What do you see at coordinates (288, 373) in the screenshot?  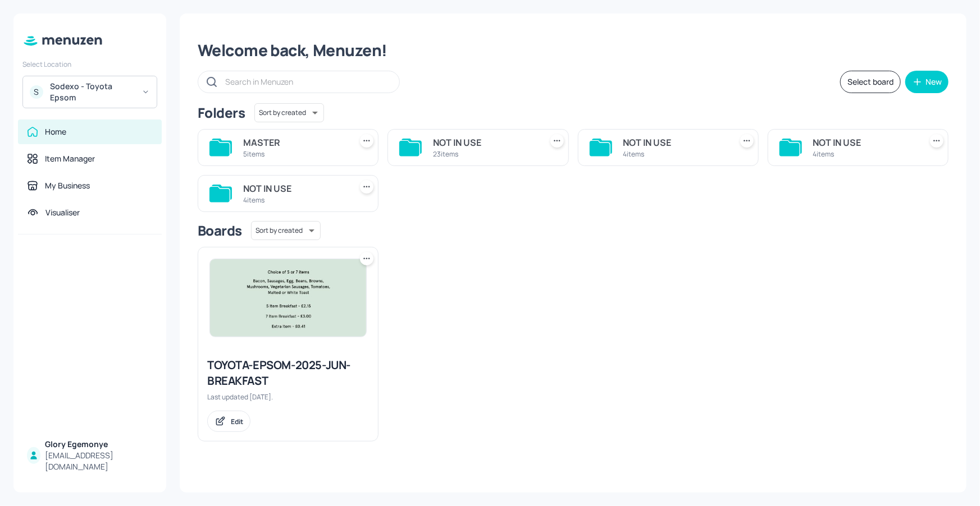 I see `div: TOYOTA-EPSOM-2025-JUN-BREAKFAST` at bounding box center [288, 373].